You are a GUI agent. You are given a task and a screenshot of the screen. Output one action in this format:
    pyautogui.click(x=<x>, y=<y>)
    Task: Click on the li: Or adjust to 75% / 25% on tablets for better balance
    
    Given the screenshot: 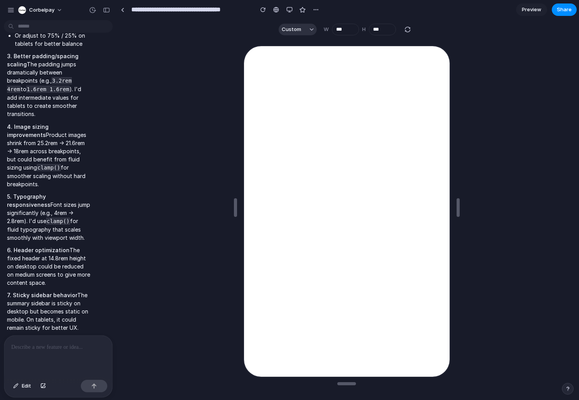 What is the action you would take?
    pyautogui.click(x=52, y=40)
    